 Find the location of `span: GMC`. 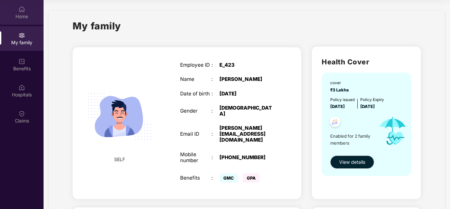

span: GMC is located at coordinates (229, 178).